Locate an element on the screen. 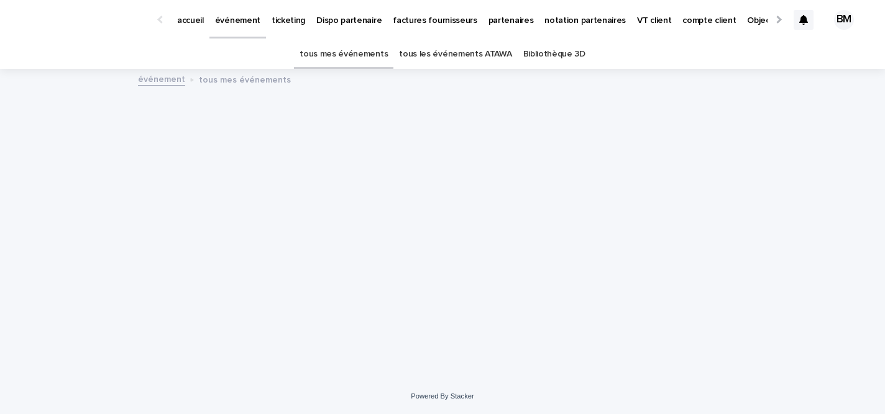 The image size is (885, 414). a: tous les événements ATAWA is located at coordinates (455, 54).